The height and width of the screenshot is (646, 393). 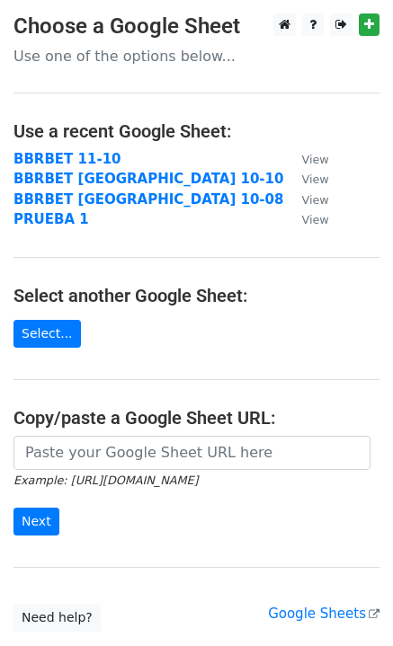 What do you see at coordinates (51, 219) in the screenshot?
I see `a: PRUEBA 1` at bounding box center [51, 219].